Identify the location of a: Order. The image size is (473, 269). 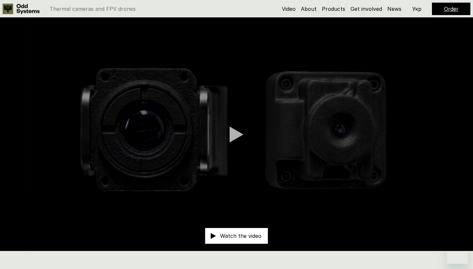
(451, 9).